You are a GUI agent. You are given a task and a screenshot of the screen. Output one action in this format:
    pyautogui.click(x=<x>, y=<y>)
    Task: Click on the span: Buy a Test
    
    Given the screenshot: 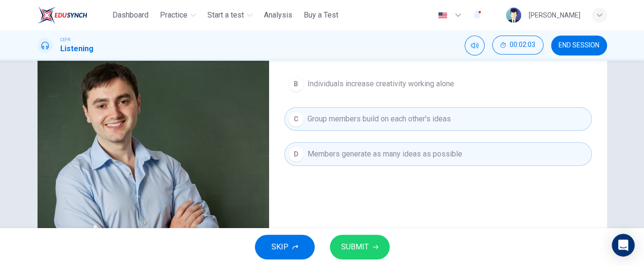 What is the action you would take?
    pyautogui.click(x=321, y=15)
    